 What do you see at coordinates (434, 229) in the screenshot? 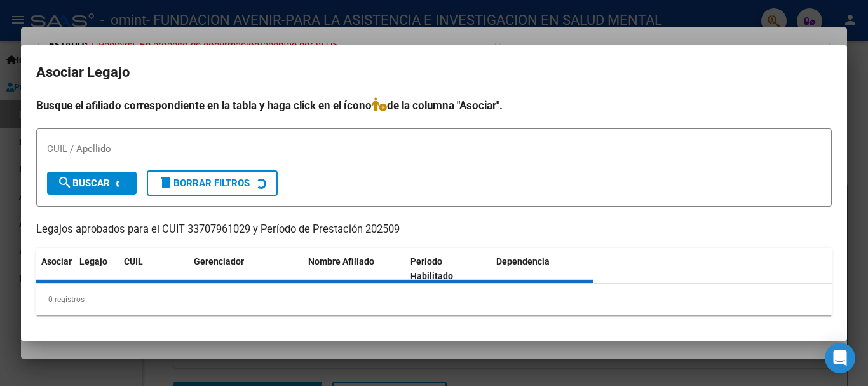
I see `p: Legajos aprobados para el CUIT 33707961029 y Período de Prestación 202509` at bounding box center [434, 229].